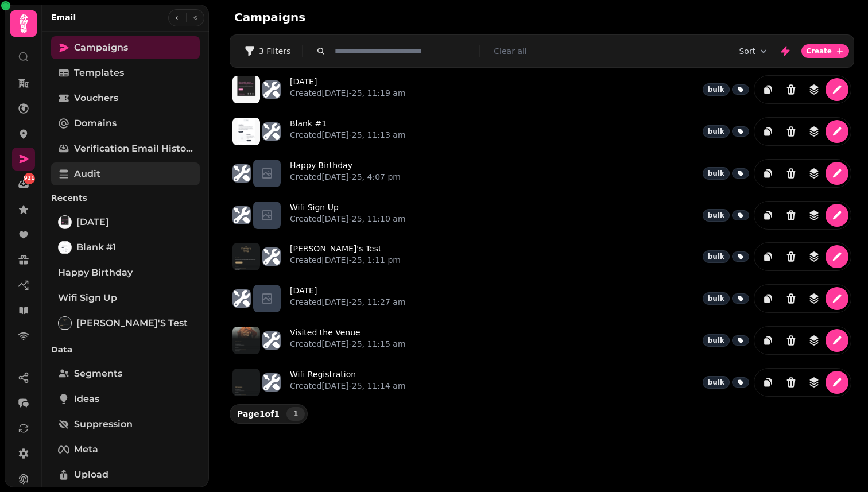  What do you see at coordinates (98, 374) in the screenshot?
I see `span: Segments` at bounding box center [98, 374].